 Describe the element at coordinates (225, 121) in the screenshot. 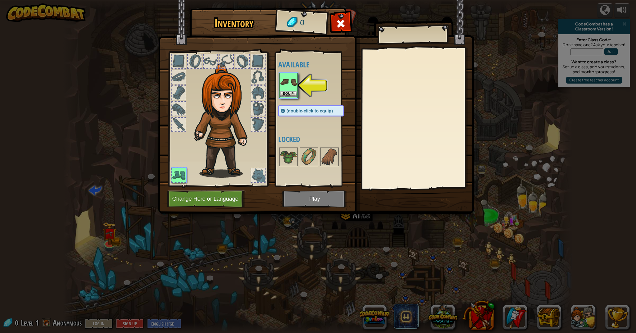

I see `img: hair_f2.png` at that location.